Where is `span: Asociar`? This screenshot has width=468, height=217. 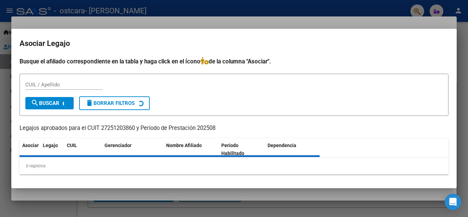
span: Asociar is located at coordinates (30, 145).